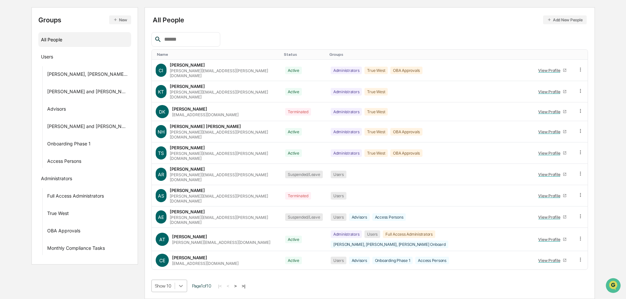 The width and height of the screenshot is (626, 299). What do you see at coordinates (69, 145) in the screenshot?
I see `div: Onboarding Phase 1` at bounding box center [69, 145].